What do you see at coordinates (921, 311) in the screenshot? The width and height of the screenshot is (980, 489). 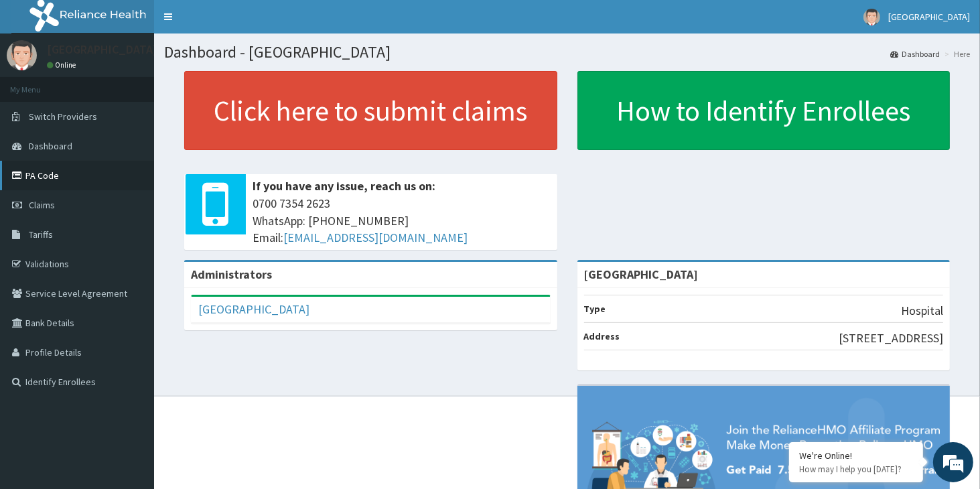 I see `p: Hospital` at bounding box center [921, 311].